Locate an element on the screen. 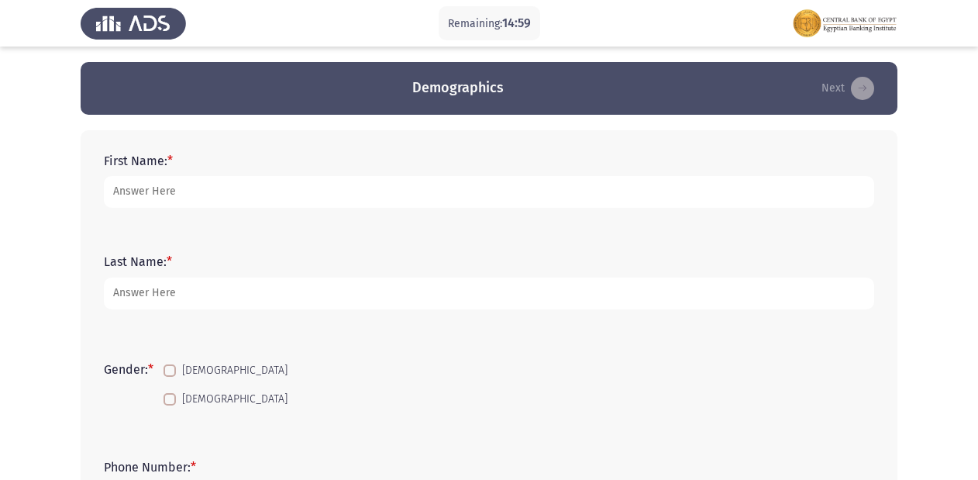 The width and height of the screenshot is (978, 480). label: First Name: is located at coordinates (138, 160).